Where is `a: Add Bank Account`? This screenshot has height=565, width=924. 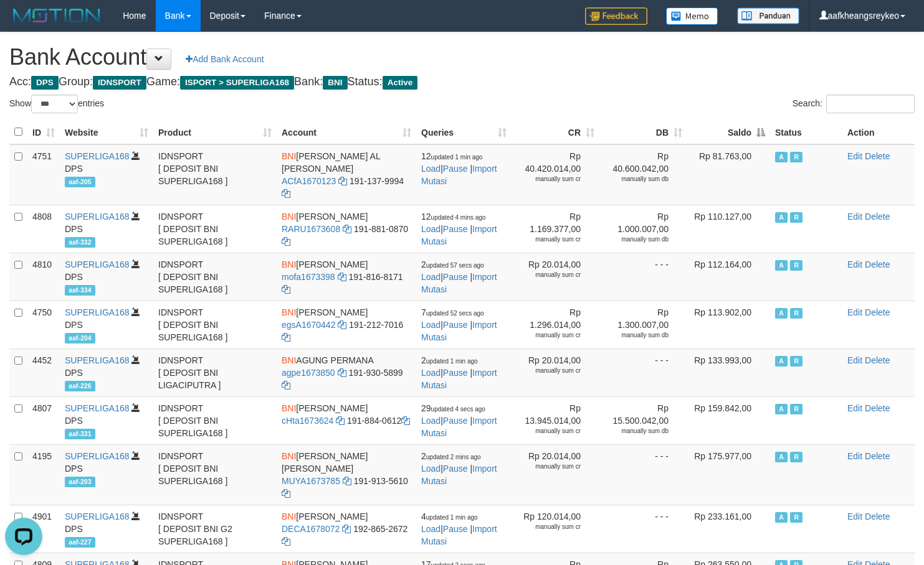 a: Add Bank Account is located at coordinates (224, 59).